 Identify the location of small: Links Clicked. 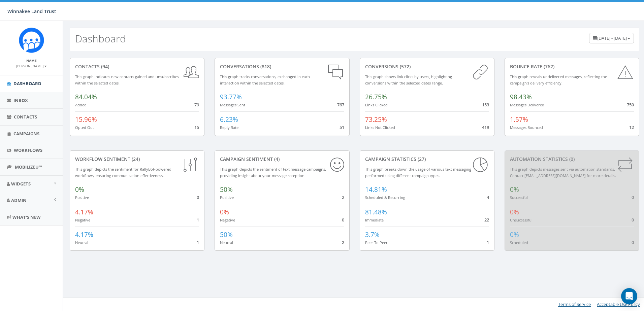
(376, 105).